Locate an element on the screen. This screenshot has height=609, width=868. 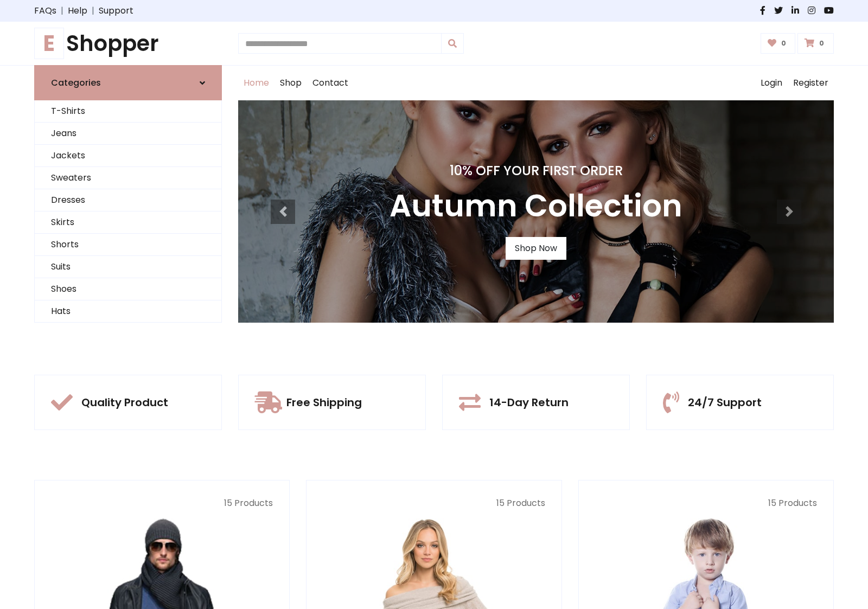
a: Shop is located at coordinates (291, 83).